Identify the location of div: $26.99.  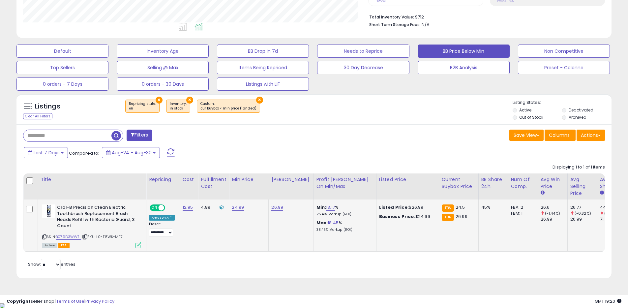
(407, 207).